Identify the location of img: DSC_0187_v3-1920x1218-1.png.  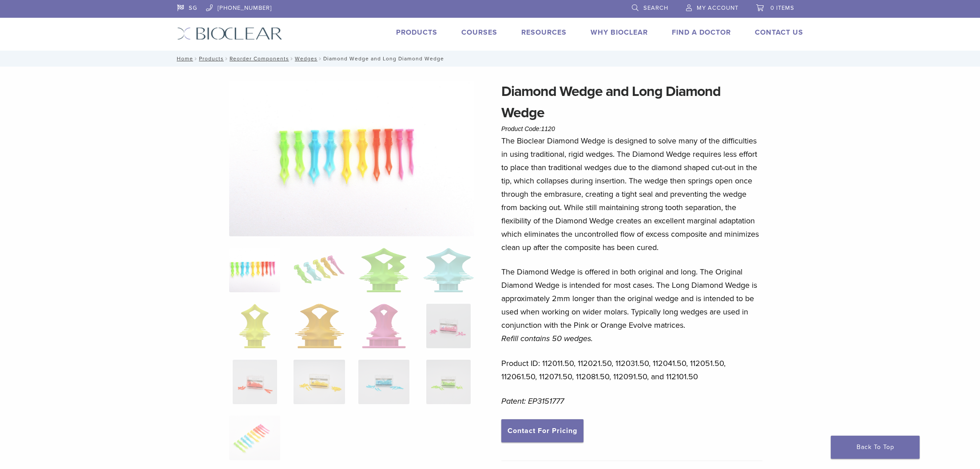
(352, 158).